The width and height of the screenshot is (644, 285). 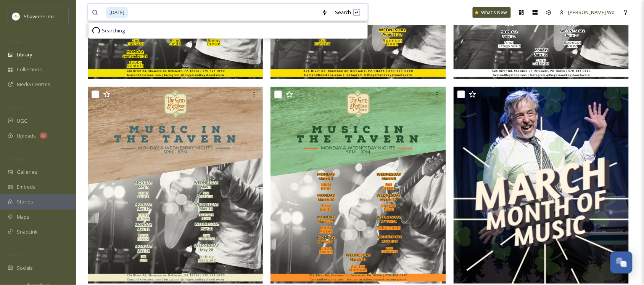 I want to click on span: Searching, so click(x=113, y=30).